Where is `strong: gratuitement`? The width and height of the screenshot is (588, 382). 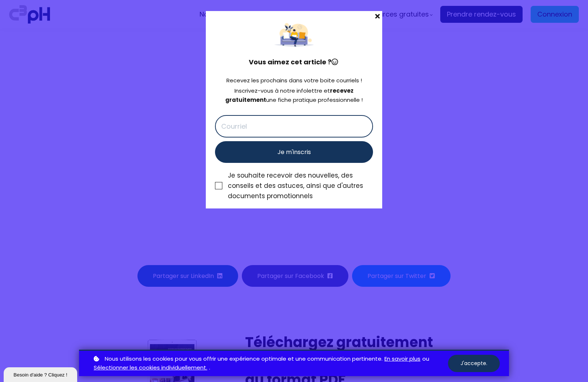 strong: gratuitement is located at coordinates (245, 100).